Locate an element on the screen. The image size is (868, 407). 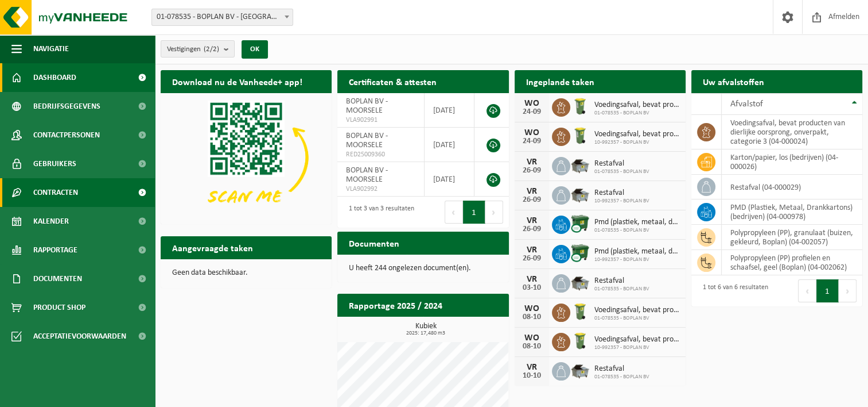
td: karton/papier, los (bedrijven) (04-000026) is located at coordinates (792, 162).